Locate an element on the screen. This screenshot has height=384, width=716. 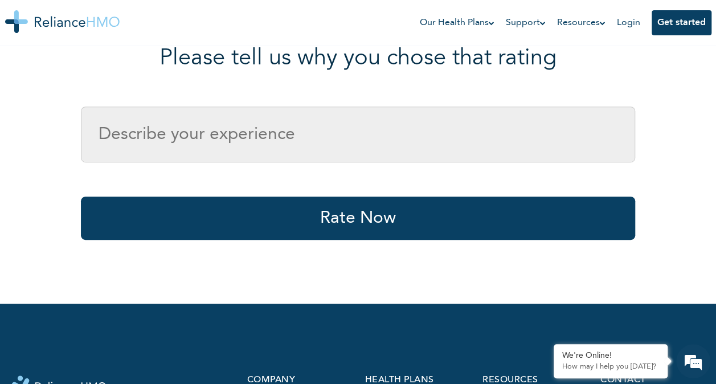
a: Resources is located at coordinates (581, 23).